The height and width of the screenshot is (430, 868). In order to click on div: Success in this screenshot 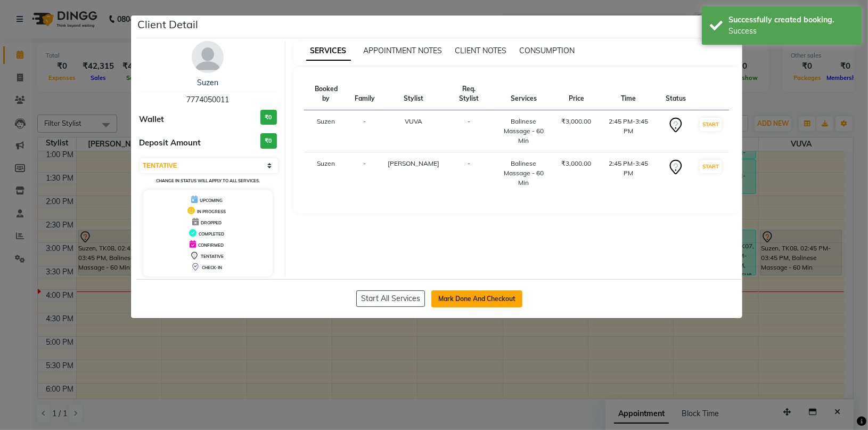, I will do `click(791, 31)`.